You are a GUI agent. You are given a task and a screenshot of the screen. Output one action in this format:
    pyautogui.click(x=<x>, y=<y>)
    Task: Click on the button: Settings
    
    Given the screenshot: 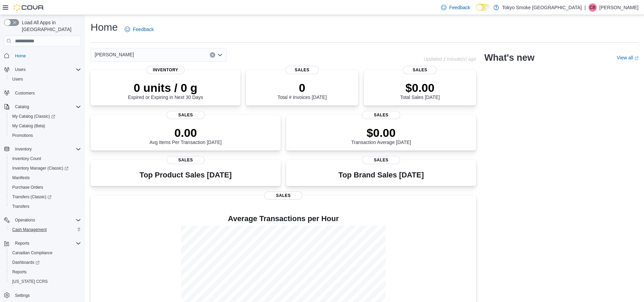 What is the action you would take?
    pyautogui.click(x=43, y=295)
    